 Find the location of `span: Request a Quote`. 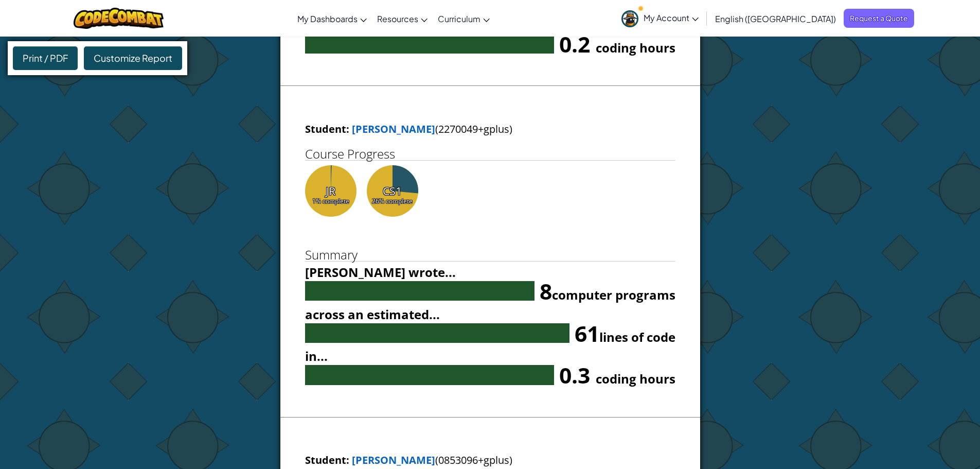

span: Request a Quote is located at coordinates (879, 18).